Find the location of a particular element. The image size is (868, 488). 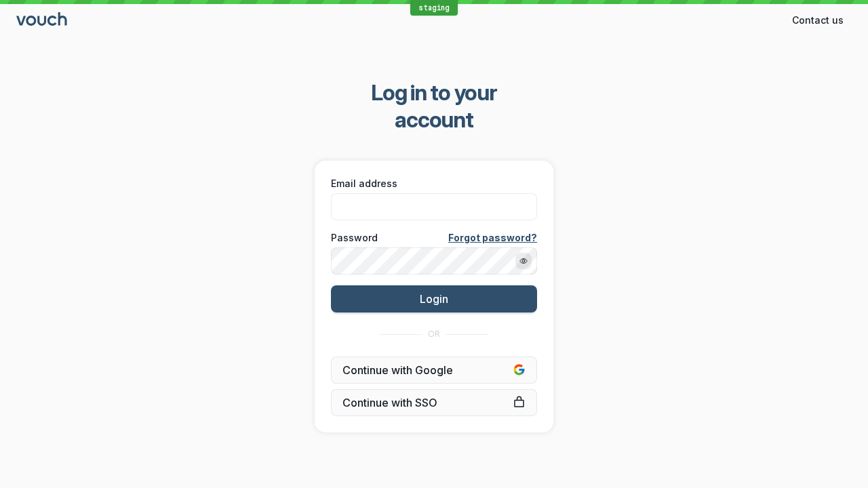

button: Continue with Google is located at coordinates (434, 371).